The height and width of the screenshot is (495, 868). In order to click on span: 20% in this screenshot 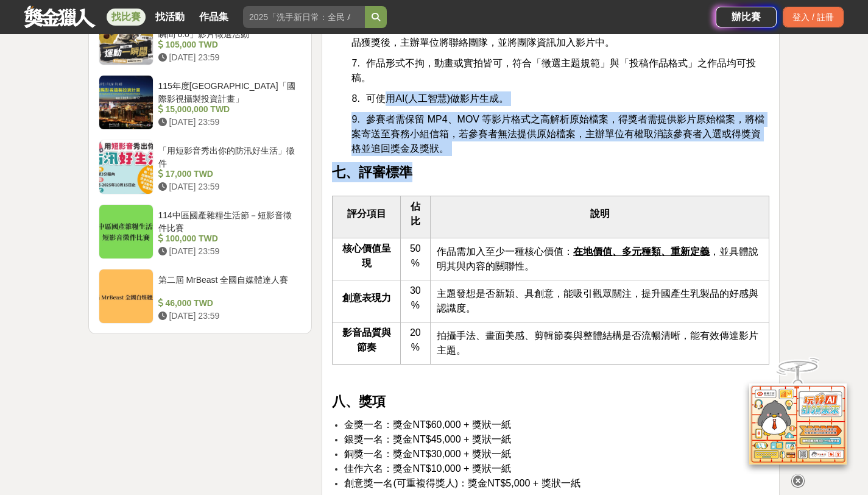, I will do `click(415, 339)`.